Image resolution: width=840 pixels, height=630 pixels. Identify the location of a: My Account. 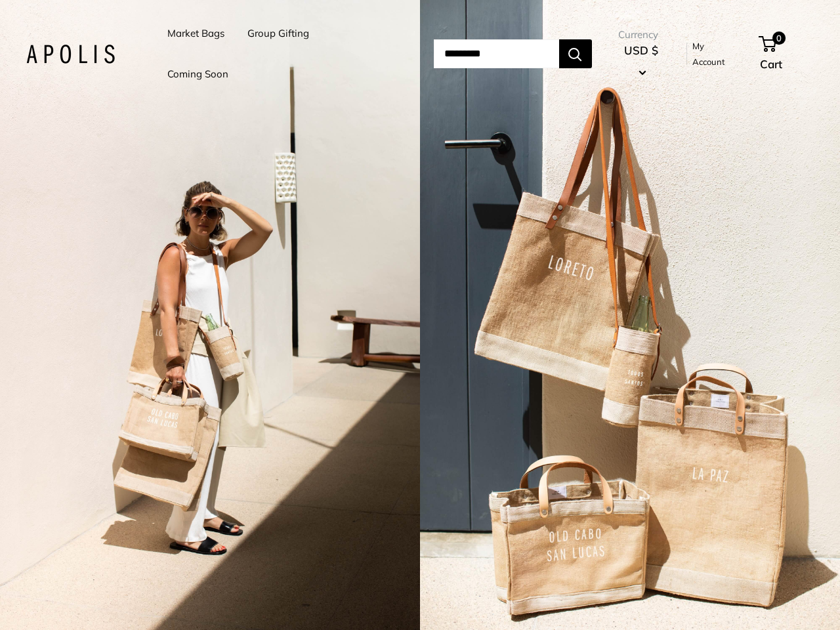
(715, 54).